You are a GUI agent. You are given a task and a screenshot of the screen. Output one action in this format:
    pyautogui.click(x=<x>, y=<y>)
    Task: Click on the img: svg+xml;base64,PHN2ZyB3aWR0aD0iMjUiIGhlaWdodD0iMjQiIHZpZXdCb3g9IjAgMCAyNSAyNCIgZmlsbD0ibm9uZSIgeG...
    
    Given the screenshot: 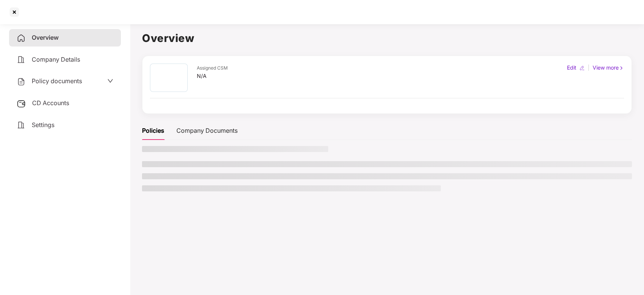 What is the action you would take?
    pyautogui.click(x=21, y=104)
    